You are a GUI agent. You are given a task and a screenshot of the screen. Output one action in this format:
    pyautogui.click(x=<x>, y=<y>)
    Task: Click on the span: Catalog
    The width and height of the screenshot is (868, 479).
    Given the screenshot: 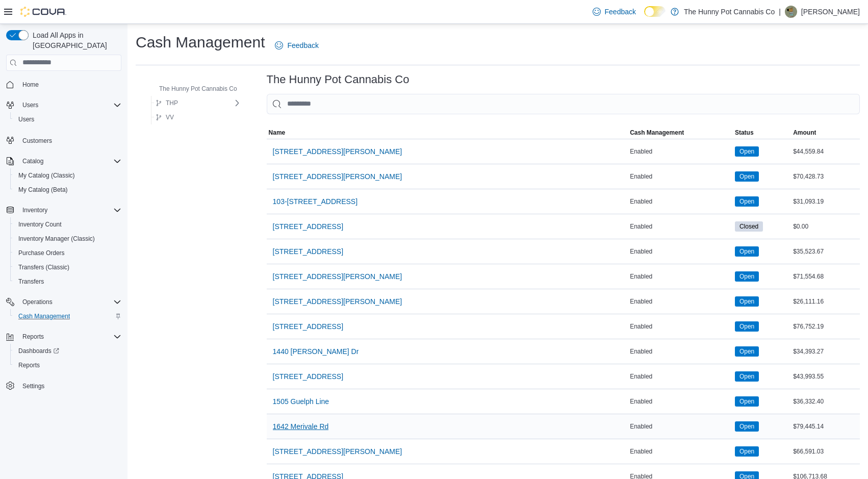 What is the action you would take?
    pyautogui.click(x=33, y=161)
    